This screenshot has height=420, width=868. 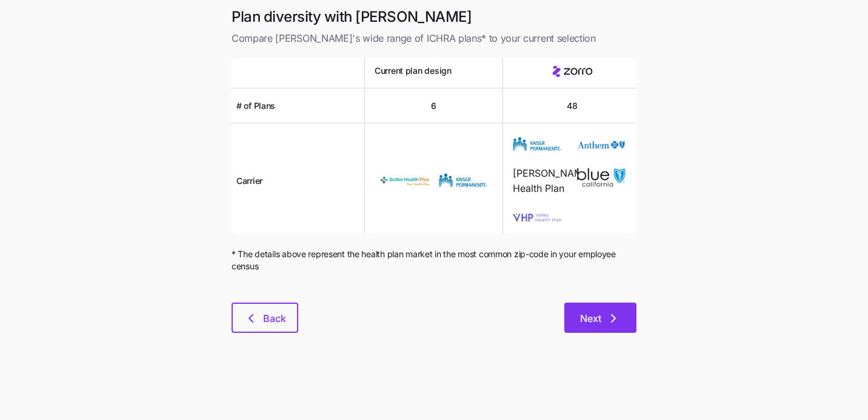 I want to click on span: Carrier, so click(x=249, y=181).